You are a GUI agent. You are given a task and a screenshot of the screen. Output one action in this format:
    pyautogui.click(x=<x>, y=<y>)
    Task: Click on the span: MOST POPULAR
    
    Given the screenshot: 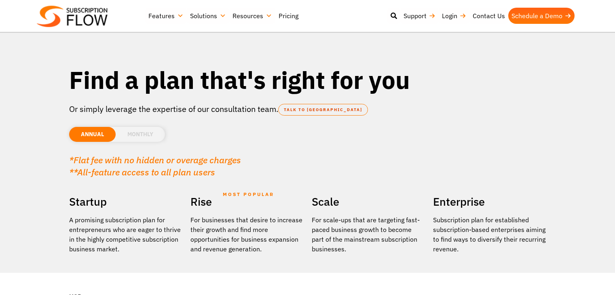 What is the action you would take?
    pyautogui.click(x=248, y=194)
    